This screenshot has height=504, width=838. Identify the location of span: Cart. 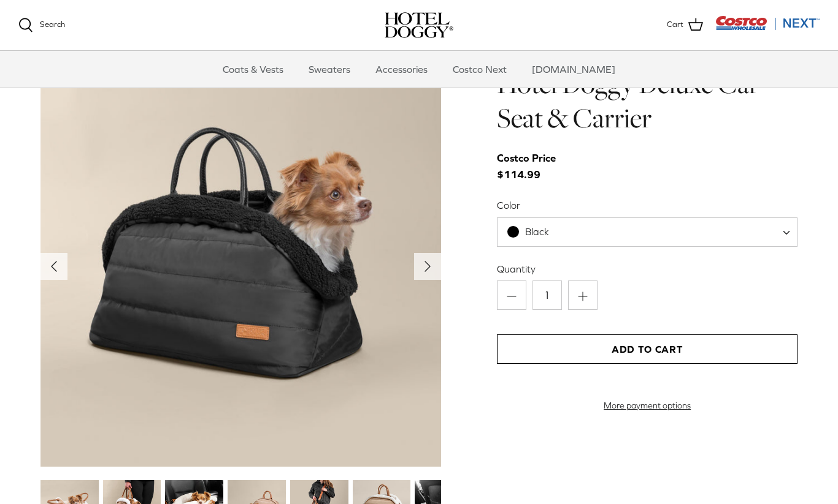
(674, 25).